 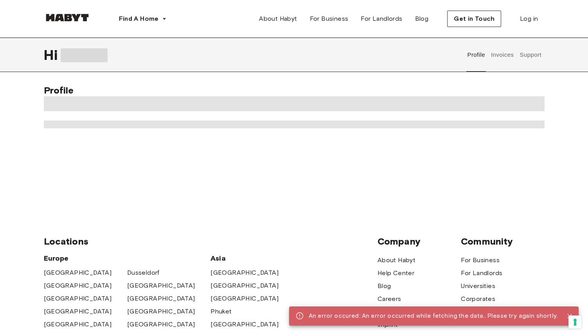 What do you see at coordinates (67, 18) in the screenshot?
I see `img: Habyt` at bounding box center [67, 18].